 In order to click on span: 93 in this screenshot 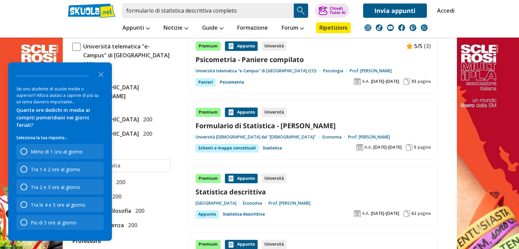, I will do `click(414, 82)`.